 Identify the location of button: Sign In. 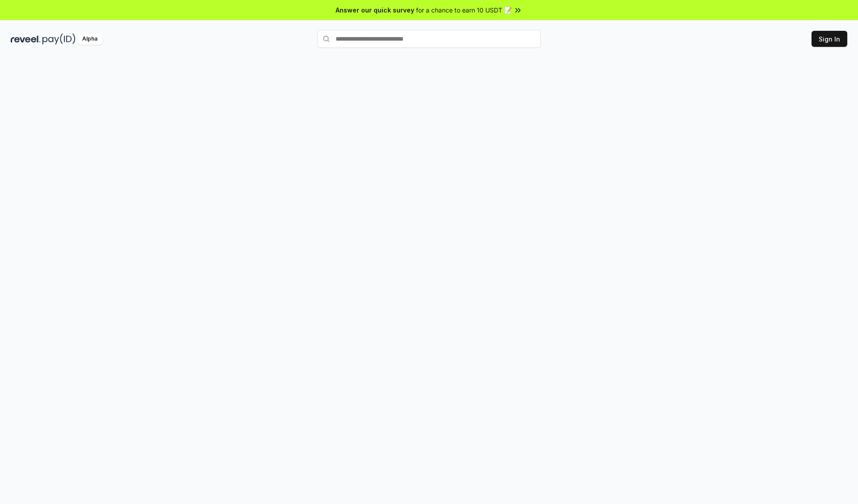
(829, 39).